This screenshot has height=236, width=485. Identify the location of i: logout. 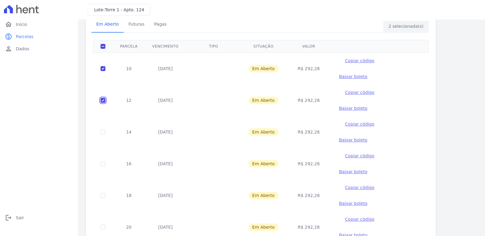
(9, 218).